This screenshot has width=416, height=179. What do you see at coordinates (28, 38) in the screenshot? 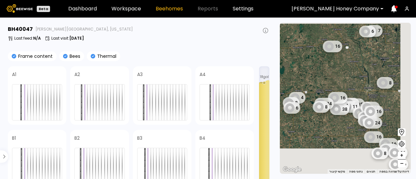
I see `p: Last feed :` at bounding box center [28, 38].